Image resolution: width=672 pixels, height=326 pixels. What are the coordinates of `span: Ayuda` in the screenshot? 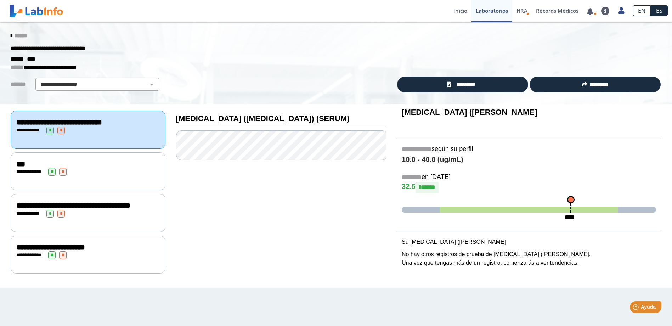 It's located at (39, 9).